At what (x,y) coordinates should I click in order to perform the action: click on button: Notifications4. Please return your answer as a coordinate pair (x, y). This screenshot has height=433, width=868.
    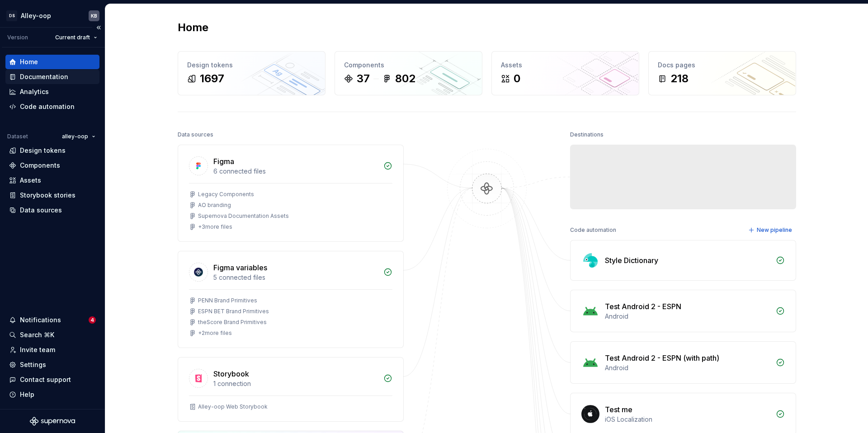
    Looking at the image, I should click on (53, 320).